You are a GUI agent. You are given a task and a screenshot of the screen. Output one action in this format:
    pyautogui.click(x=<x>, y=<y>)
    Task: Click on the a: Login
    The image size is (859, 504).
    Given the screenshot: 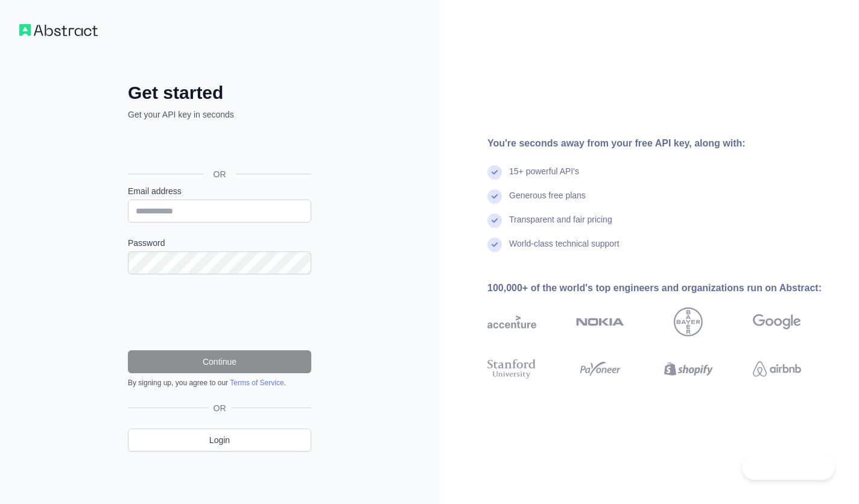 What is the action you would take?
    pyautogui.click(x=220, y=440)
    